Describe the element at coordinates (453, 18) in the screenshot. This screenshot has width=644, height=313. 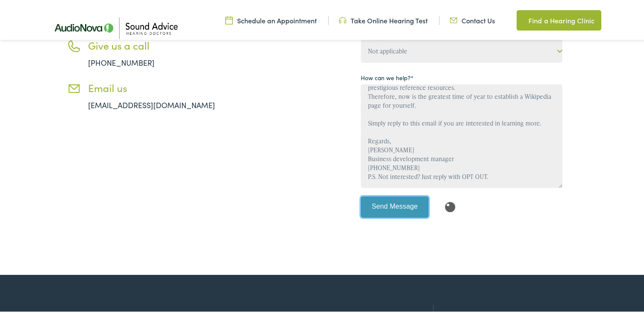
I see `img: Icon representing mail communication in a unique green color, indicative of contact or communicat...` at that location.